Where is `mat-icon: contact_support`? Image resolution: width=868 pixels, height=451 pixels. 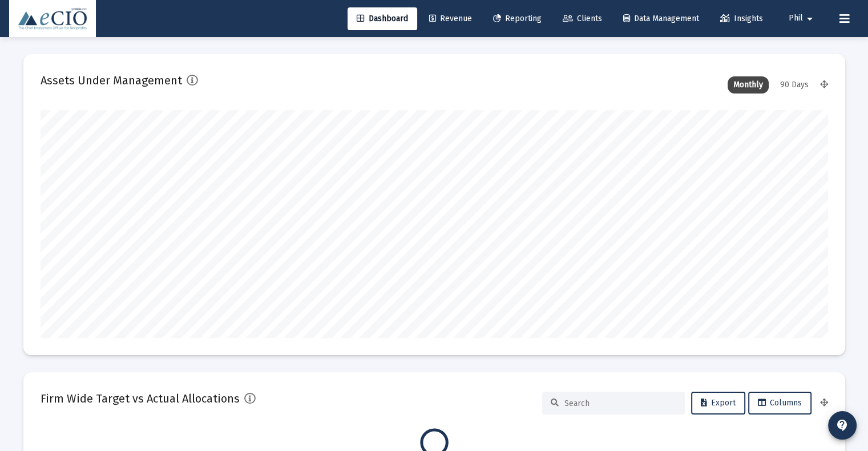 mat-icon: contact_support is located at coordinates (842, 425).